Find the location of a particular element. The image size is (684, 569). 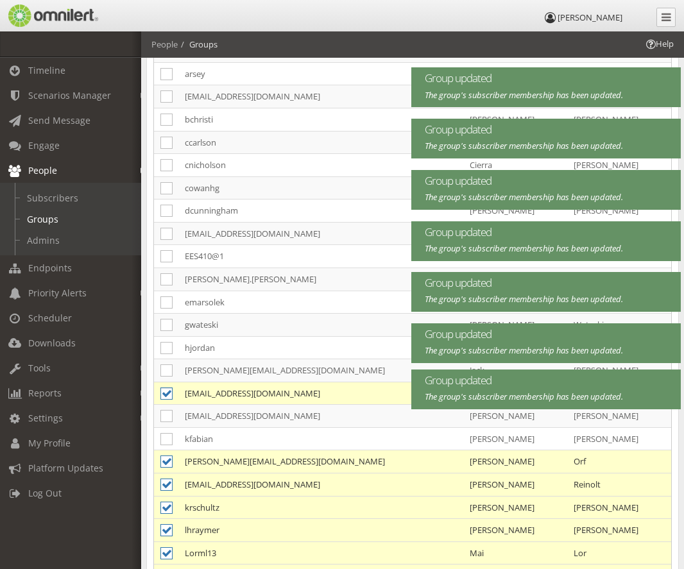

span: Downloads is located at coordinates (52, 343).